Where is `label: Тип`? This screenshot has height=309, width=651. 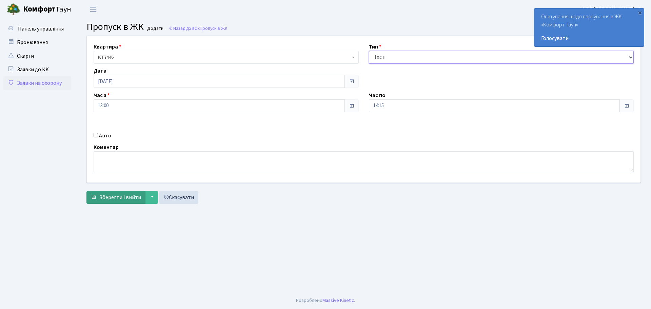 label: Тип is located at coordinates (375, 47).